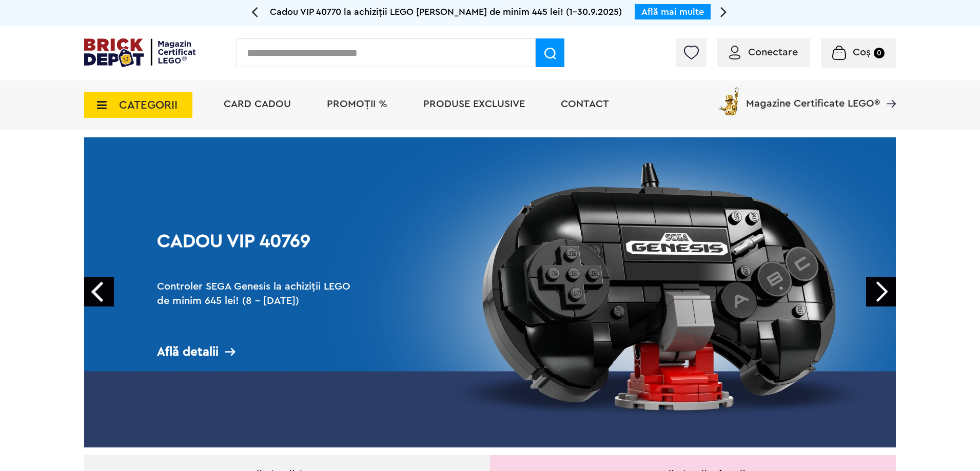  What do you see at coordinates (257, 104) in the screenshot?
I see `a: Card Cadou` at bounding box center [257, 104].